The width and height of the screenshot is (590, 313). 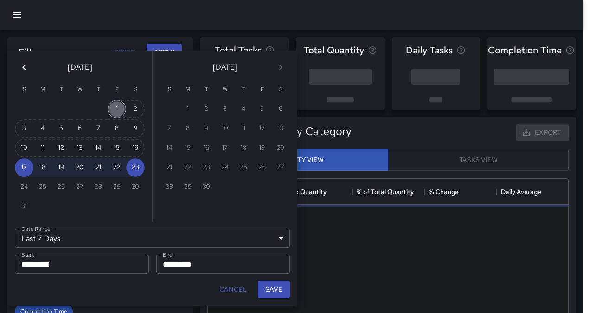 I want to click on button: 2, so click(x=135, y=109).